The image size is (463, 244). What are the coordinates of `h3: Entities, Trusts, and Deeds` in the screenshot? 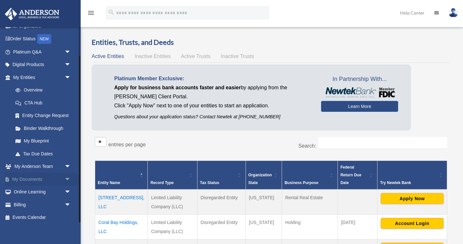 It's located at (271, 42).